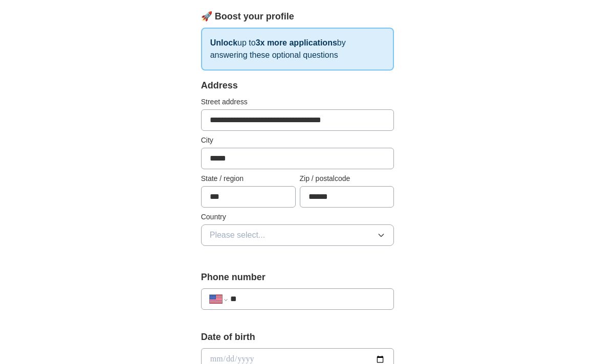 The image size is (595, 364). What do you see at coordinates (298, 337) in the screenshot?
I see `label: Date of birth` at bounding box center [298, 337].